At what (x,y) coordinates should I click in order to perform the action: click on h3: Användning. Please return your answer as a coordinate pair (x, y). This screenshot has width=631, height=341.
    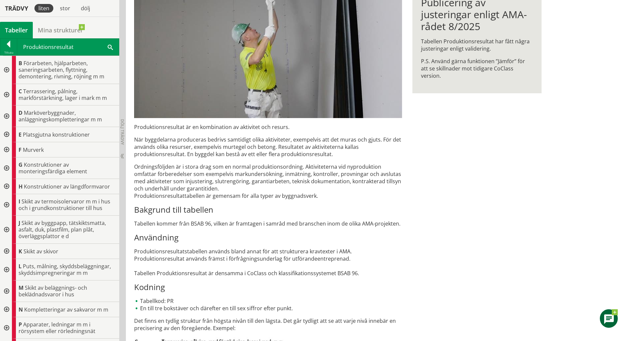
    Looking at the image, I should click on (268, 238).